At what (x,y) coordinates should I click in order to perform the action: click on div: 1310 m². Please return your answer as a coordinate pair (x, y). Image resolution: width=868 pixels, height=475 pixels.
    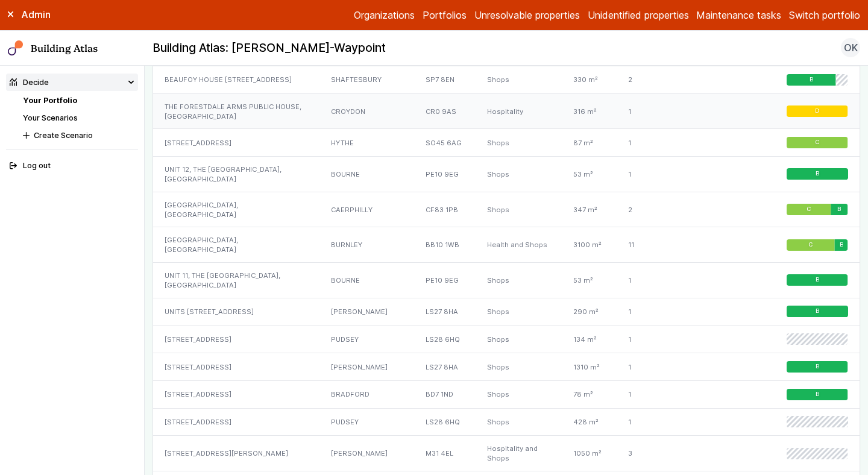
    Looking at the image, I should click on (589, 367).